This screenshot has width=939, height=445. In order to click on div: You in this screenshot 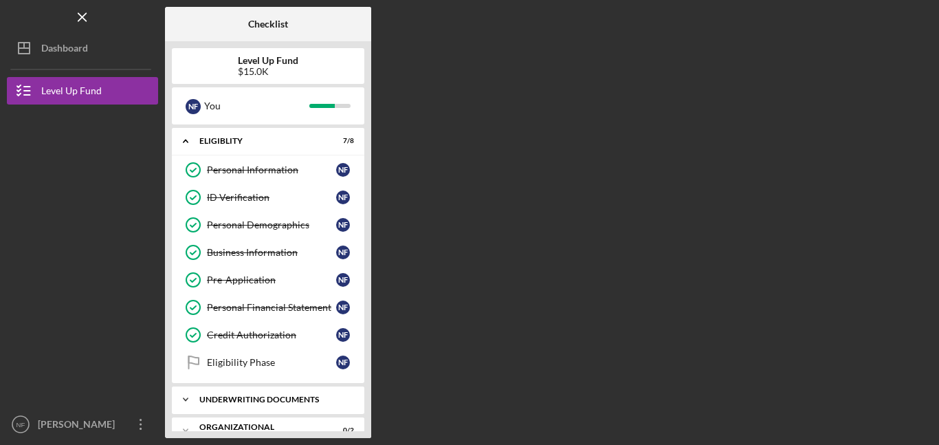, I will do `click(256, 106)`.